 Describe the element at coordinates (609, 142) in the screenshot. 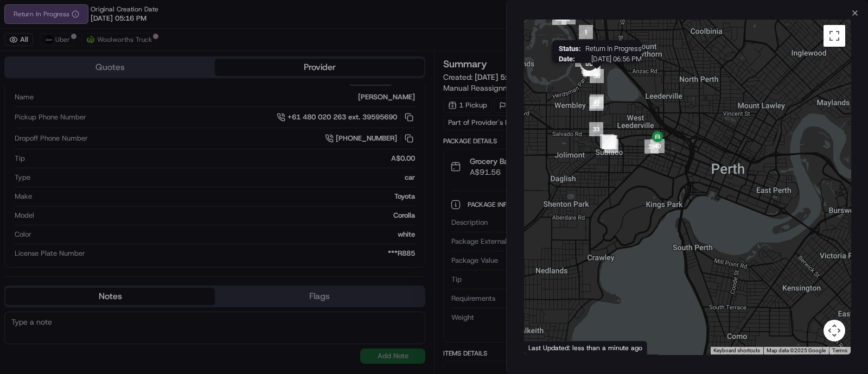

I see `div: 37` at that location.